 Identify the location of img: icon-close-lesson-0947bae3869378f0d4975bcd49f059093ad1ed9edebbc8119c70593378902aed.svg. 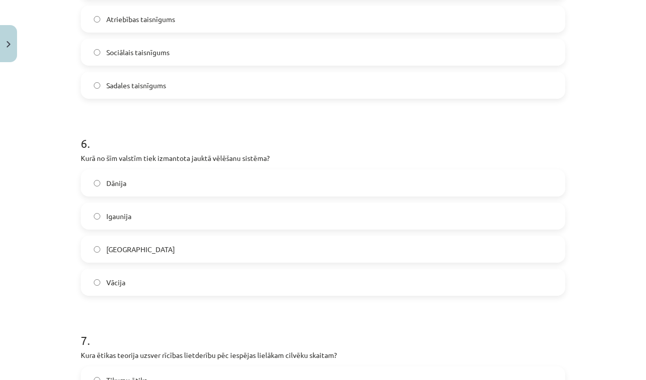
(9, 44).